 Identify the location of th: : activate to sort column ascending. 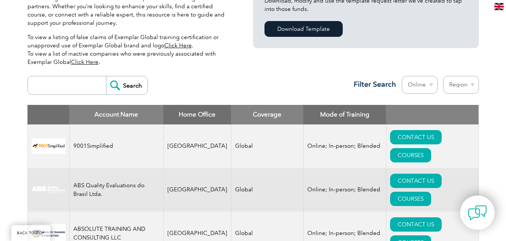
(432, 115).